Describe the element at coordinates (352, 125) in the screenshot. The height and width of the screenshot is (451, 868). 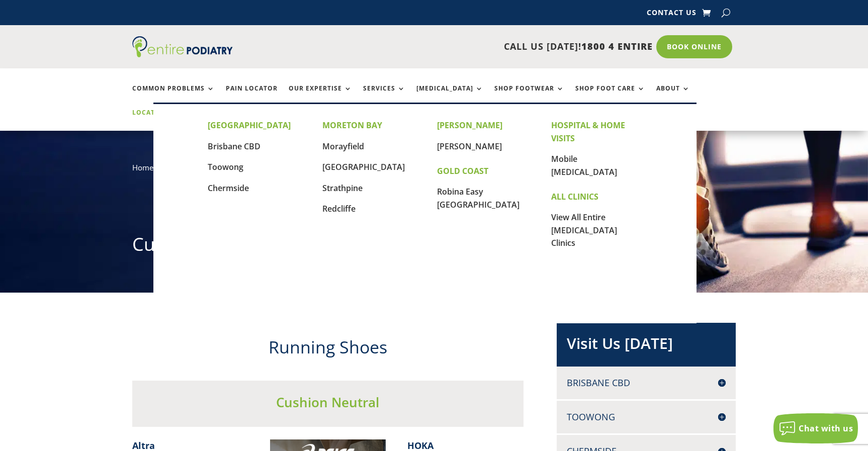
I see `strong: MORETON BAY` at that location.